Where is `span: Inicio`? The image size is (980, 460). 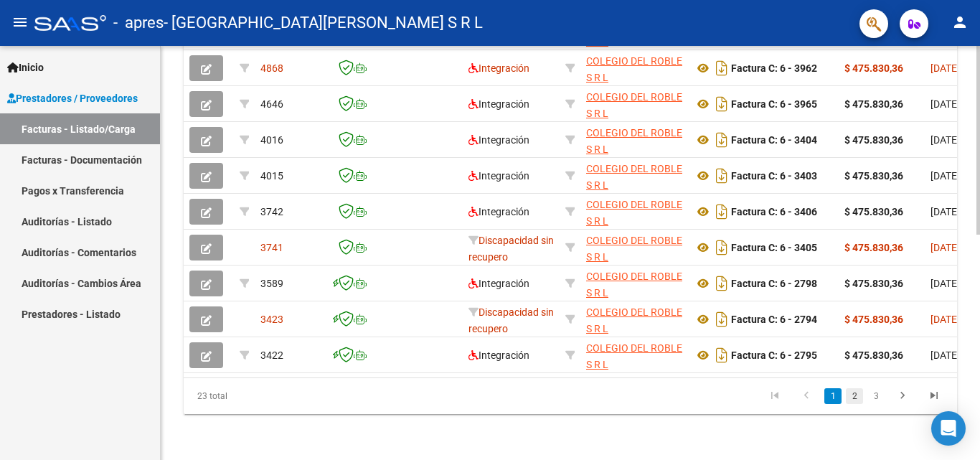
span: Inicio is located at coordinates (25, 67).